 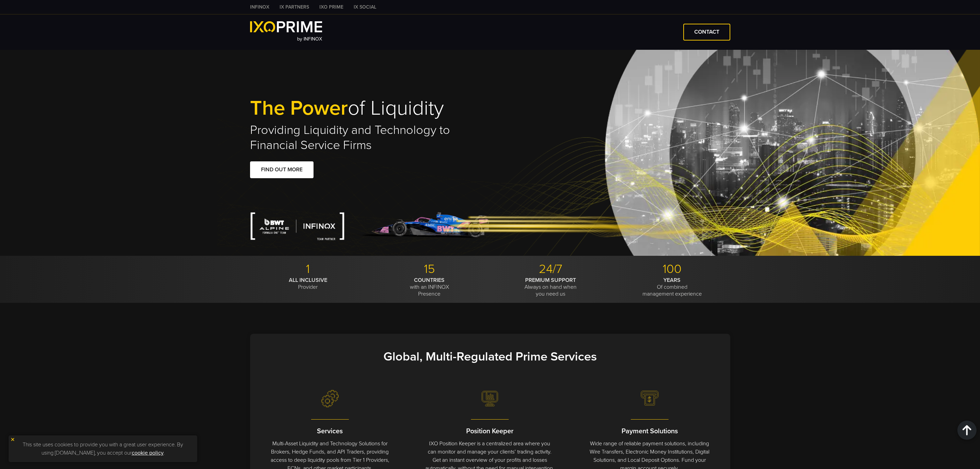 What do you see at coordinates (550, 280) in the screenshot?
I see `strong: PREMIUM SUPPORT` at bounding box center [550, 280].